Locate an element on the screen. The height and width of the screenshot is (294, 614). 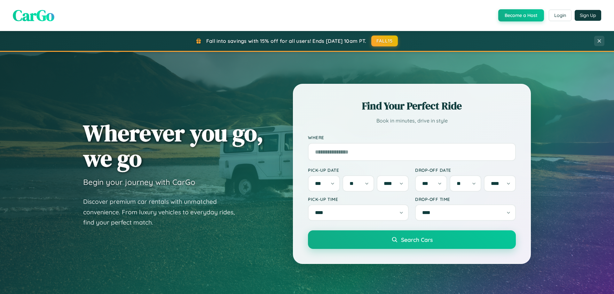
p: Book in minutes, drive in style is located at coordinates (412, 120).